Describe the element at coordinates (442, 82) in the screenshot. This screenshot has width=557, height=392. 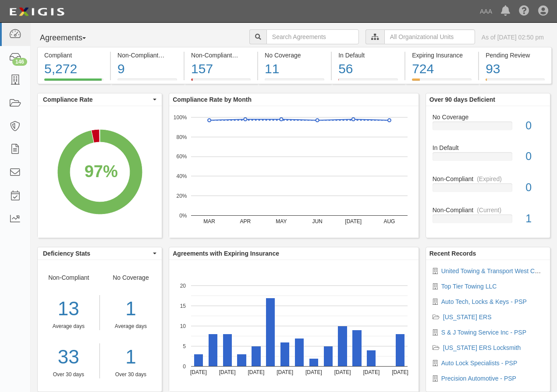
I see `a: Expiring Insurance724` at that location.